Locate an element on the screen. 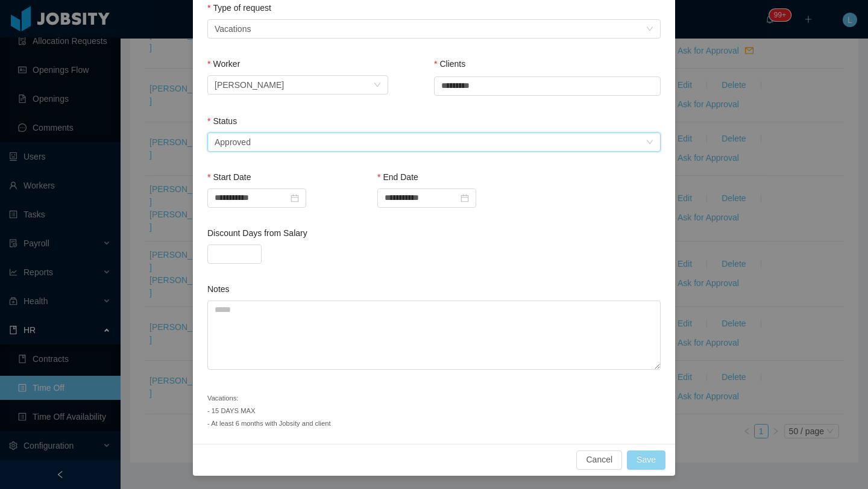 The height and width of the screenshot is (489, 868). div: Vacations is located at coordinates (233, 29).